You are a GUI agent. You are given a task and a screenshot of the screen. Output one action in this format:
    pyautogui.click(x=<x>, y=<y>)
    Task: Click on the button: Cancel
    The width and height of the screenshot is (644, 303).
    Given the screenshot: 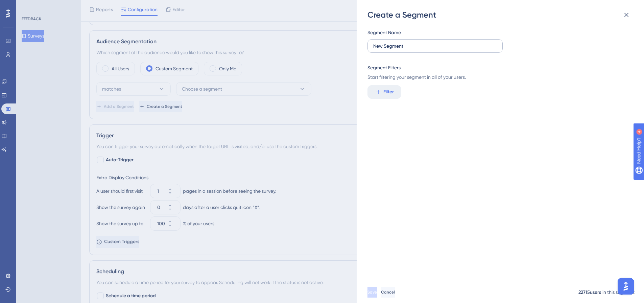 What is the action you would take?
    pyautogui.click(x=388, y=293)
    